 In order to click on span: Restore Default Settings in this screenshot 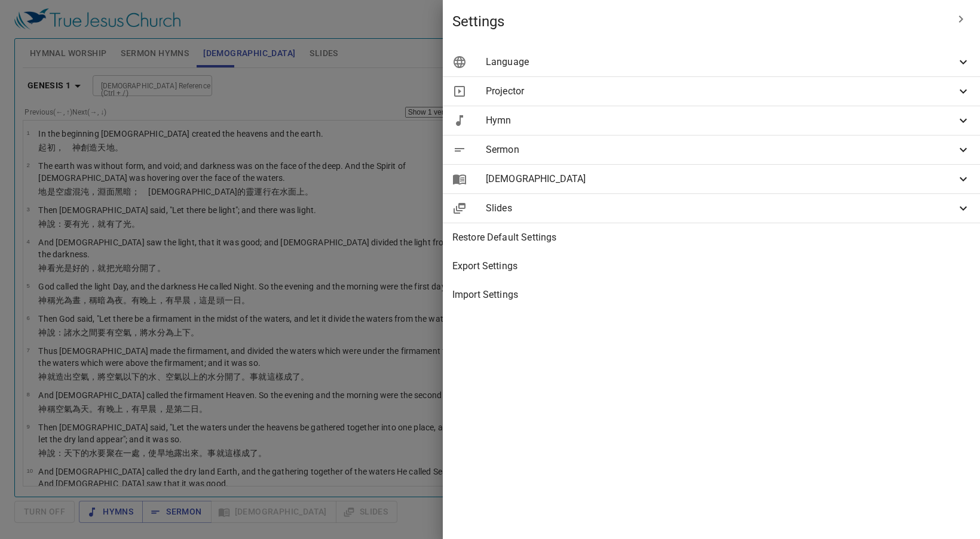, I will do `click(711, 238)`.